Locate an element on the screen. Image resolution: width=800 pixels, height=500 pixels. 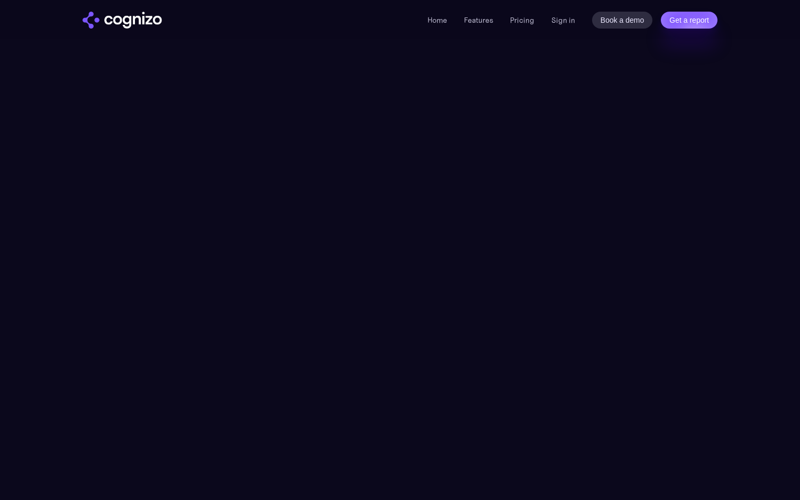
img: cognizo logo is located at coordinates (122, 20).